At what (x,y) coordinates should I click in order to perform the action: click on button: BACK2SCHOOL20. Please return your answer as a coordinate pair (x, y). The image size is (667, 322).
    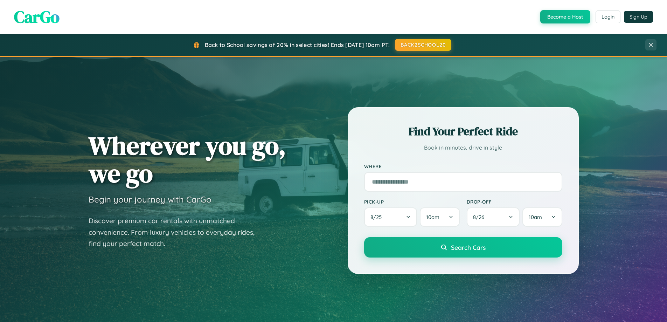
    Looking at the image, I should click on (423, 45).